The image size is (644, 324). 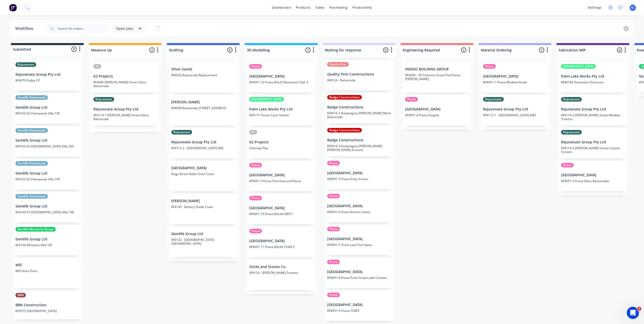 I want to click on p: K2 Projects, so click(x=126, y=76).